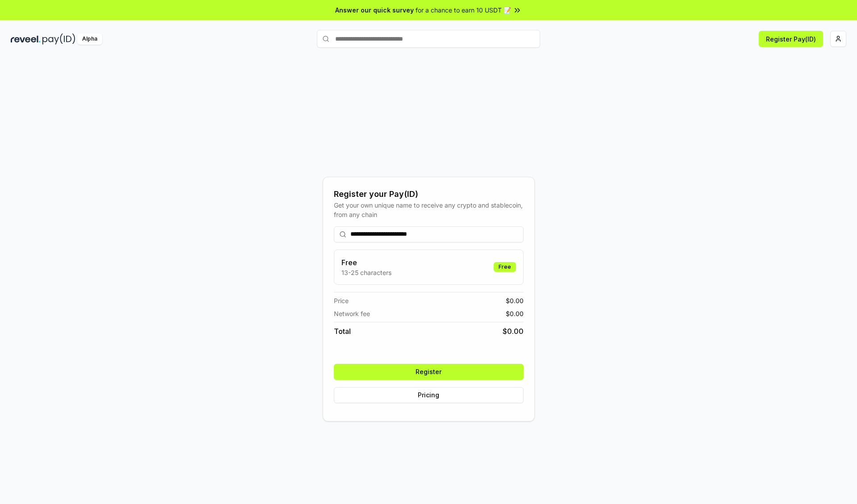  Describe the element at coordinates (791, 39) in the screenshot. I see `button: Register Pay(ID)` at that location.